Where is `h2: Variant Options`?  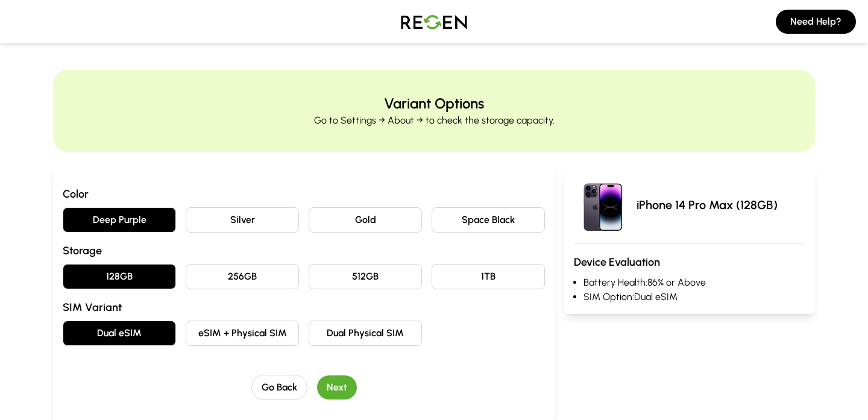
h2: Variant Options is located at coordinates (434, 104).